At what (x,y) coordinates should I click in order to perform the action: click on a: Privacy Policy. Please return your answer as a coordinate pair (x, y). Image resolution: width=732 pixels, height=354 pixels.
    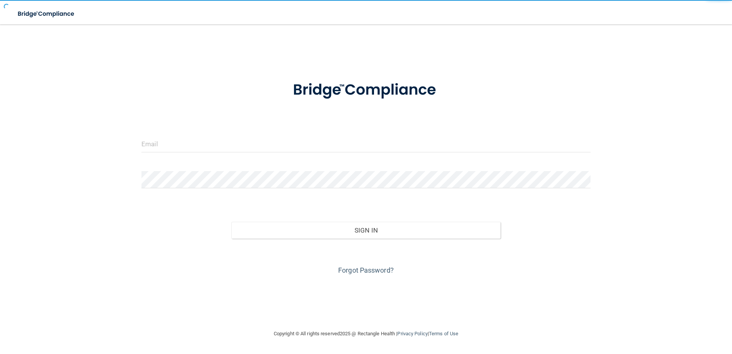
    Looking at the image, I should click on (412, 333).